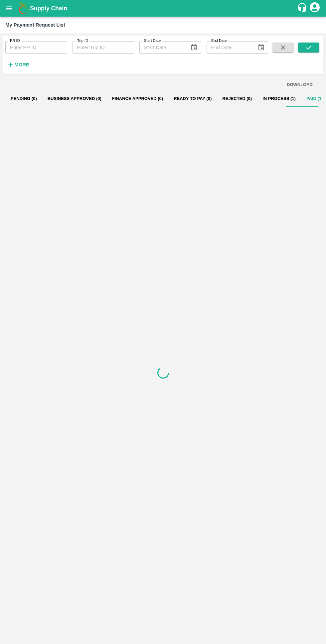 The height and width of the screenshot is (644, 326). Describe the element at coordinates (237, 98) in the screenshot. I see `button: Rejected (0)` at that location.